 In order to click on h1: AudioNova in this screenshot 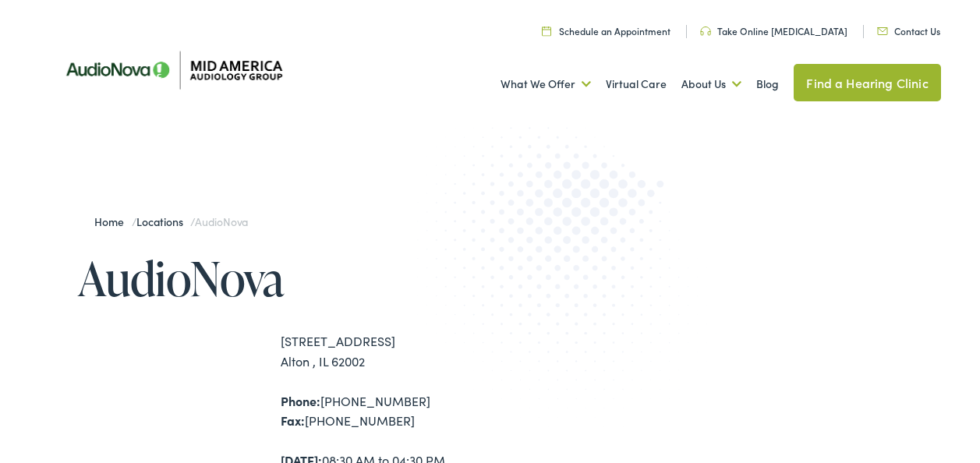, I will do `click(284, 278)`.